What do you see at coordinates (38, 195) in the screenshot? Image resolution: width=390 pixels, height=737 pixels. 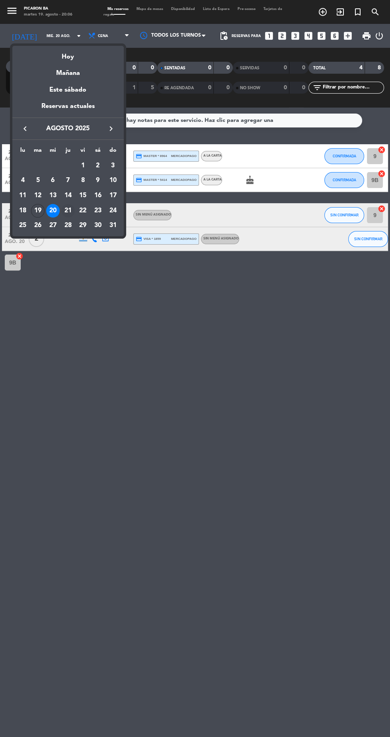 I see `div: 12` at bounding box center [38, 195].